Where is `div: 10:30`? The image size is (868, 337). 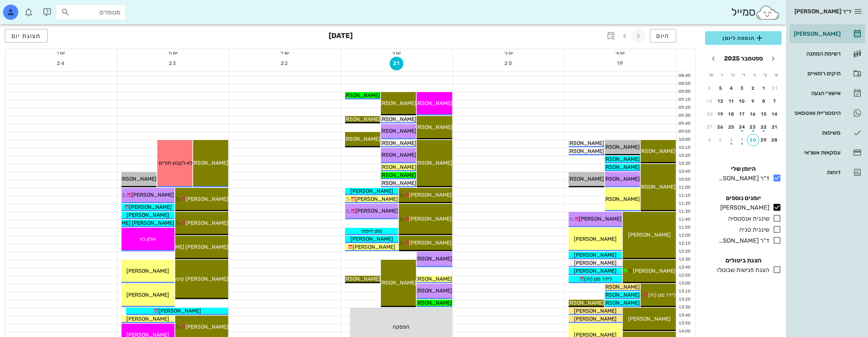
div: 10:30 is located at coordinates (684, 164).